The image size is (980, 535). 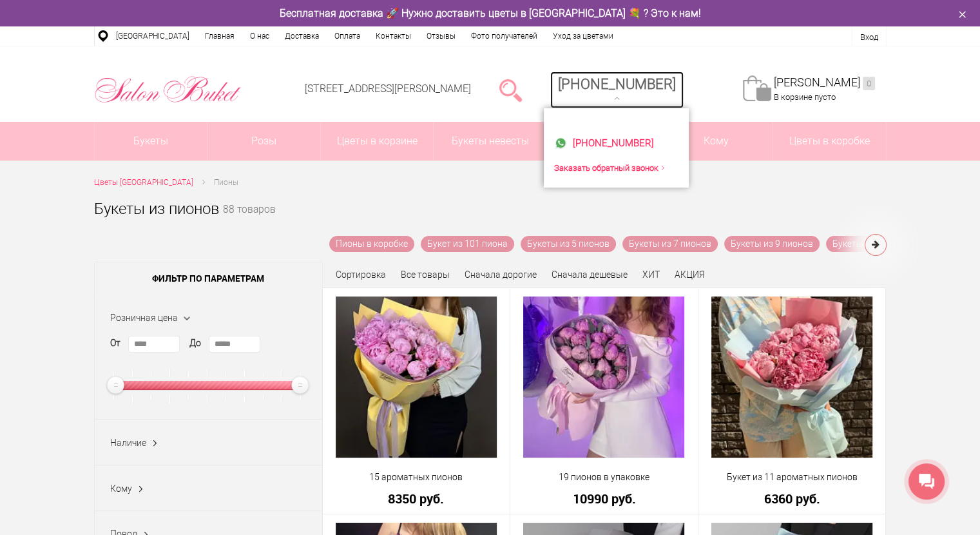 What do you see at coordinates (792, 477) in the screenshot?
I see `a: Букет из 11 ароматных пионов` at bounding box center [792, 477].